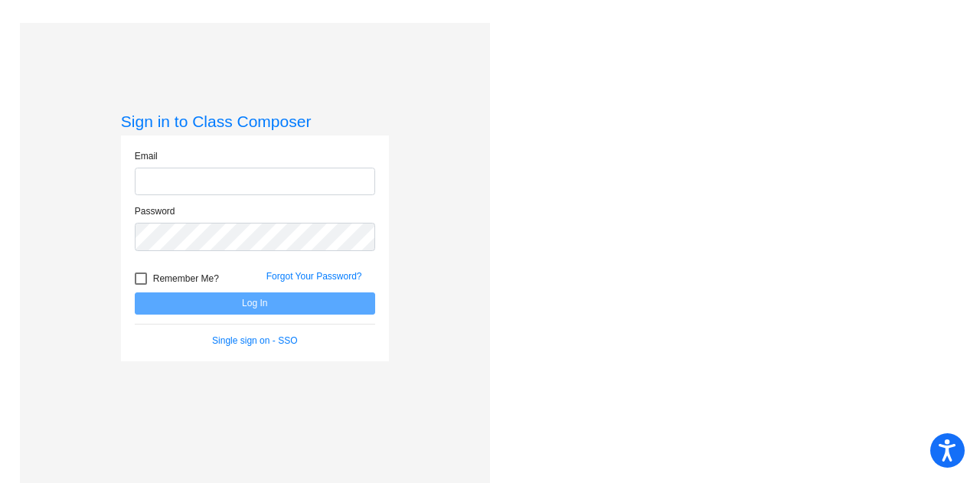 Image resolution: width=980 pixels, height=483 pixels. Describe the element at coordinates (186, 279) in the screenshot. I see `span: Remember Me?` at that location.